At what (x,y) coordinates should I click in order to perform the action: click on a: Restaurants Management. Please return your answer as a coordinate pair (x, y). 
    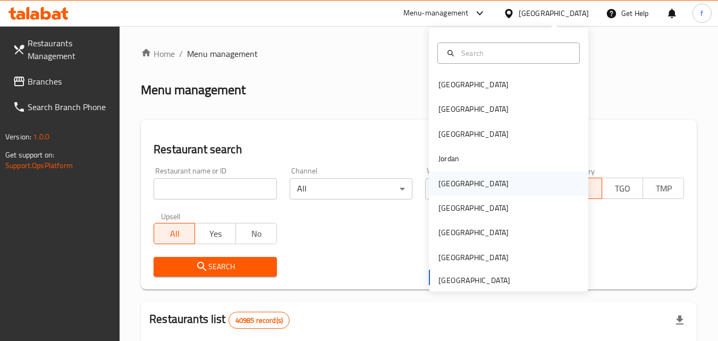
    Looking at the image, I should click on (62, 49).